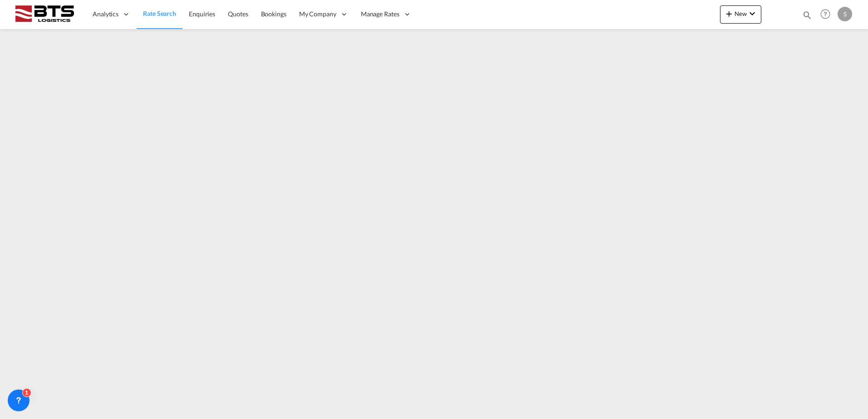 Image resolution: width=868 pixels, height=419 pixels. Describe the element at coordinates (202, 14) in the screenshot. I see `span: Enquiries` at that location.